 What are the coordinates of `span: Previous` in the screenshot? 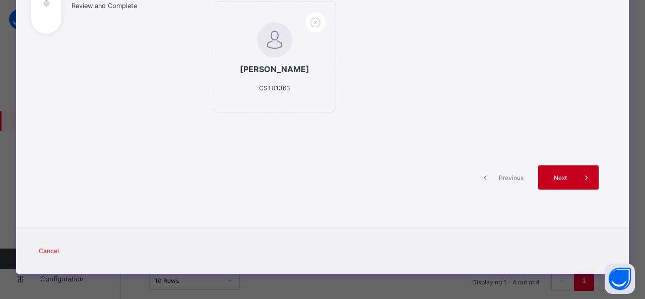 It's located at (511, 177).